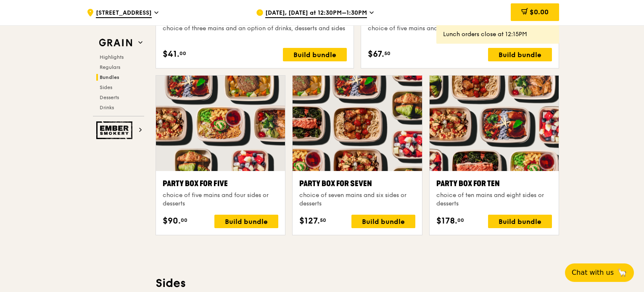 This screenshot has height=292, width=644. Describe the element at coordinates (116, 42) in the screenshot. I see `img: Grain web logo` at that location.